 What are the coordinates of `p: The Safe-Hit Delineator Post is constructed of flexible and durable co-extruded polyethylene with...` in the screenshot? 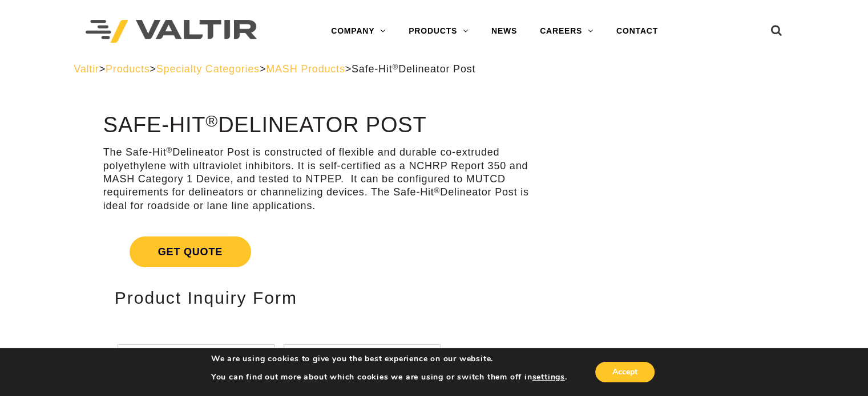 It's located at (325, 179).